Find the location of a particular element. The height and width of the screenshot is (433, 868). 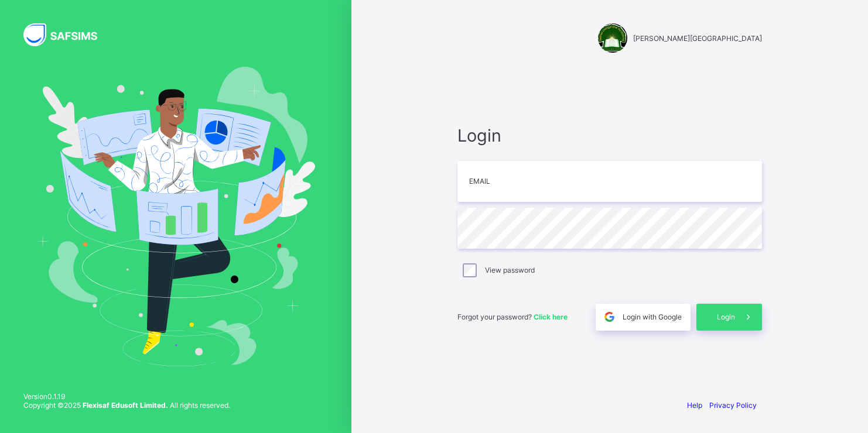

a: Privacy Policy is located at coordinates (733, 405).